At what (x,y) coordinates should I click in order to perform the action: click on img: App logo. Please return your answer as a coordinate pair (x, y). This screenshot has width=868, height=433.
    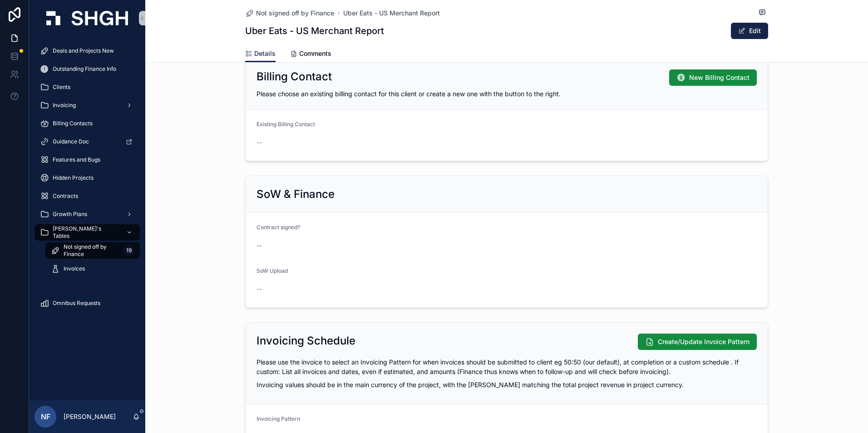
    Looking at the image, I should click on (87, 18).